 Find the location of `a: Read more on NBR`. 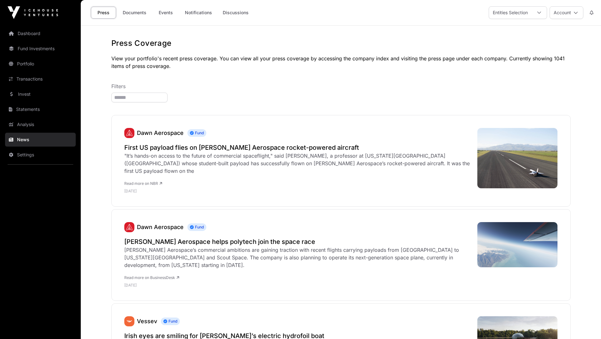

a: Read more on NBR is located at coordinates (143, 183).